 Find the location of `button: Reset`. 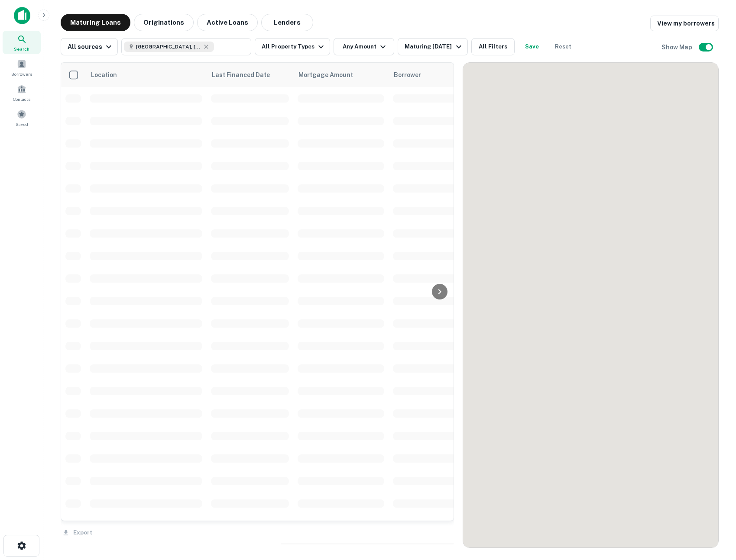

button: Reset is located at coordinates (563, 46).